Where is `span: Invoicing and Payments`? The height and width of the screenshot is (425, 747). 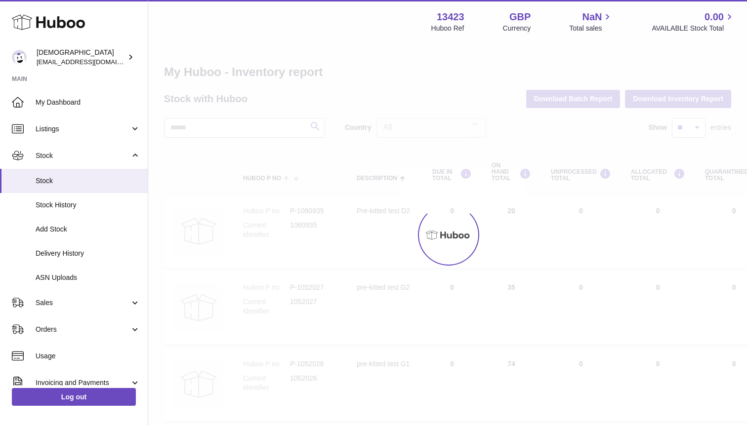
span: Invoicing and Payments is located at coordinates (82, 383).